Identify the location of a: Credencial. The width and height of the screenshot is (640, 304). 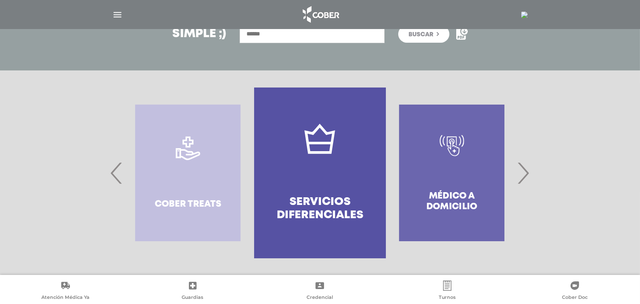
(320, 291).